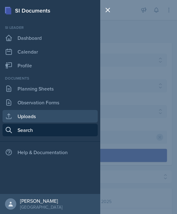 This screenshot has width=177, height=214. Describe the element at coordinates (50, 52) in the screenshot. I see `a: Calendar` at that location.